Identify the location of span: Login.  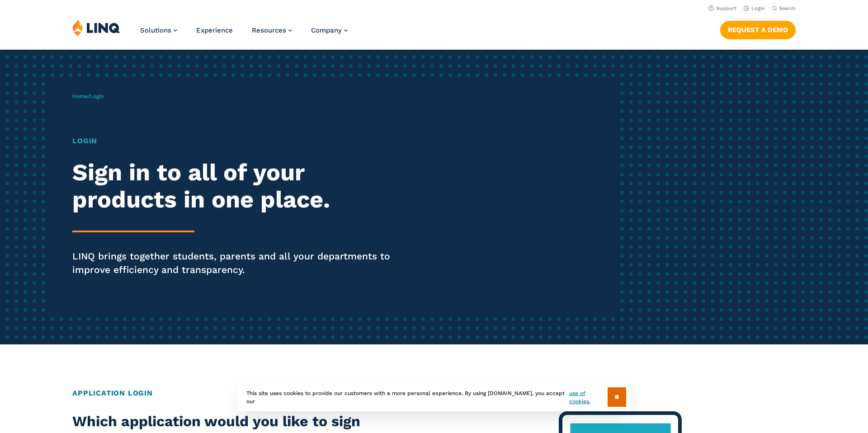
(97, 96).